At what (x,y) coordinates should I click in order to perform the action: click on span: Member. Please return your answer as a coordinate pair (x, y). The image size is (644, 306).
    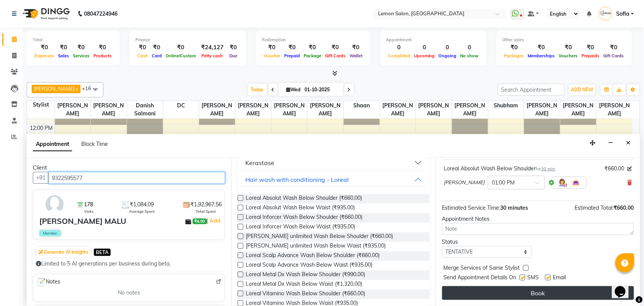
    Looking at the image, I should click on (50, 233).